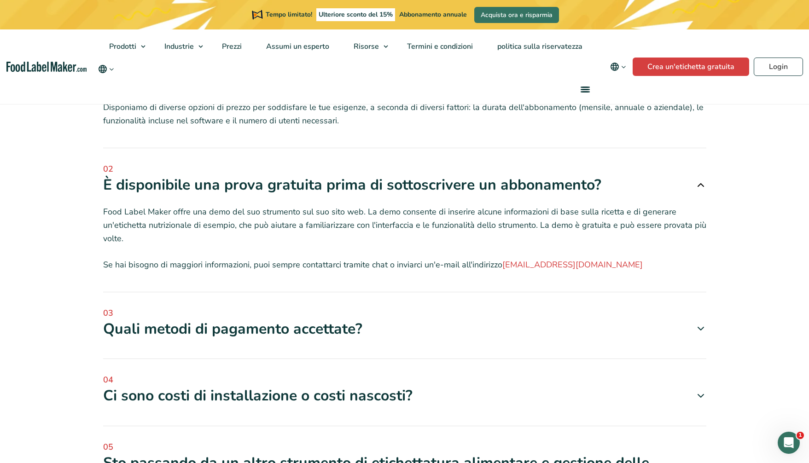 Image resolution: width=809 pixels, height=463 pixels. Describe the element at coordinates (778, 67) in the screenshot. I see `a: Login` at that location.